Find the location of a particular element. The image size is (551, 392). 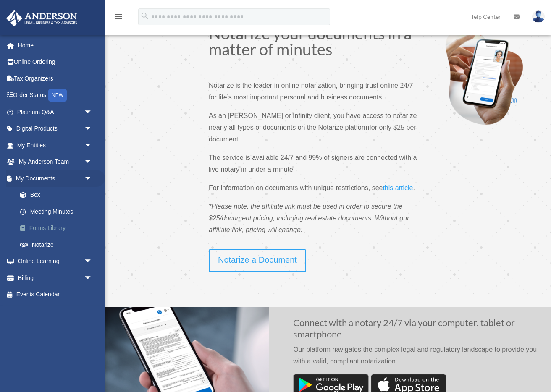

img: User Pic is located at coordinates (539, 16).